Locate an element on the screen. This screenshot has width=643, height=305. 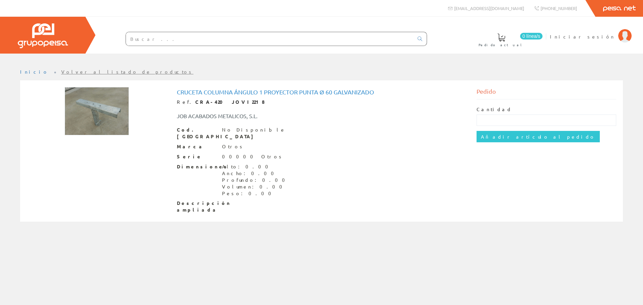
h1: Cruceta columna ángulo 1 proyector punta ø 60 galvanizado is located at coordinates (321, 92).